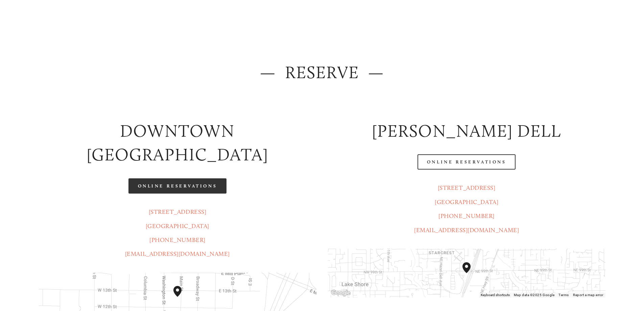  Describe the element at coordinates (534, 294) in the screenshot. I see `span: Map data ©2025 Google` at that location.